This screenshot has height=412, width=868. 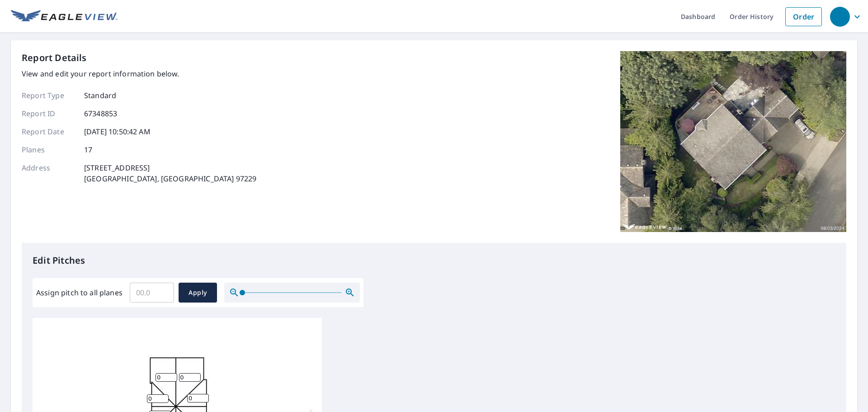 What do you see at coordinates (88, 150) in the screenshot?
I see `p: 17` at bounding box center [88, 150].